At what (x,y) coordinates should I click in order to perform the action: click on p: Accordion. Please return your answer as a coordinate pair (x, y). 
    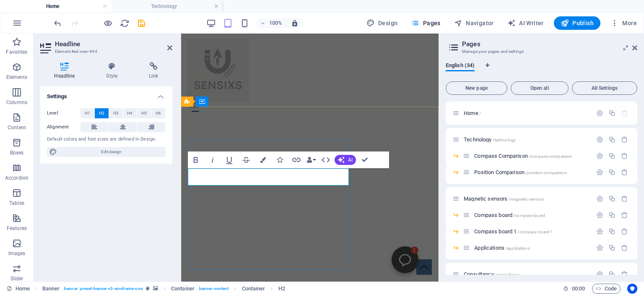
    Looking at the image, I should click on (17, 178).